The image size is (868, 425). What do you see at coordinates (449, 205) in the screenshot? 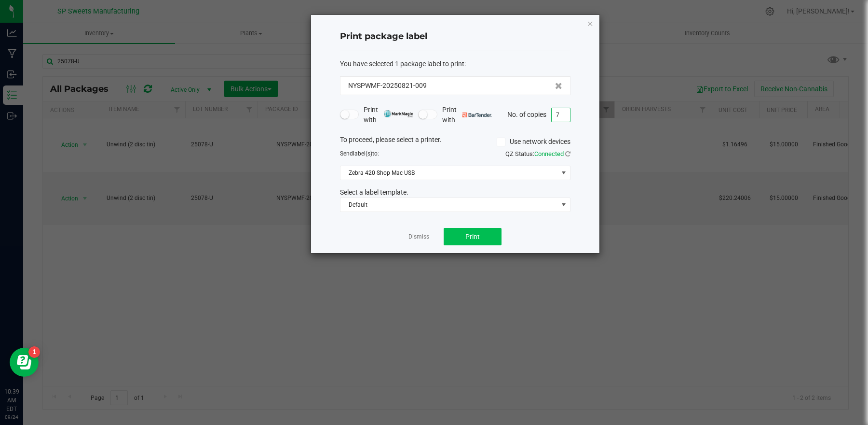
I see `span: Default` at bounding box center [449, 205].